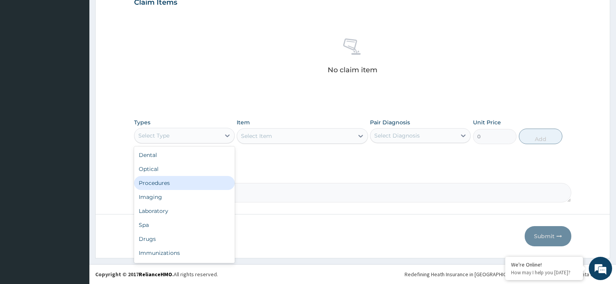  I want to click on div: Select Diagnosis, so click(397, 136).